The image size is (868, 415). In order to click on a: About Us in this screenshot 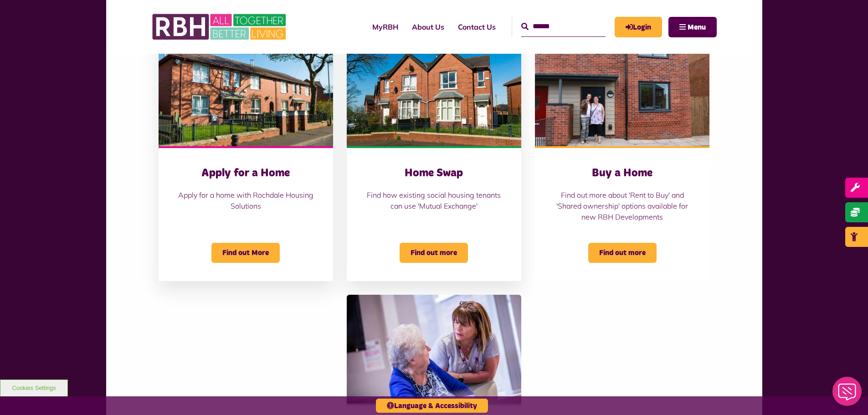, I will do `click(428, 27)`.